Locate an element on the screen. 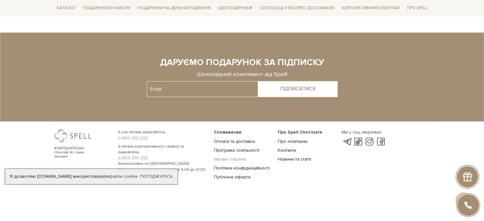 The image size is (484, 221). span: Подарунки на День народження is located at coordinates (174, 8).